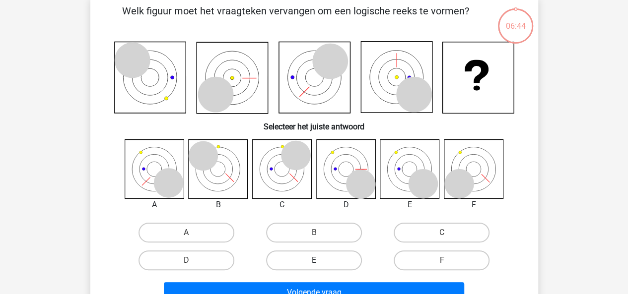 The height and width of the screenshot is (294, 628). Describe the element at coordinates (218, 205) in the screenshot. I see `div: B` at that location.